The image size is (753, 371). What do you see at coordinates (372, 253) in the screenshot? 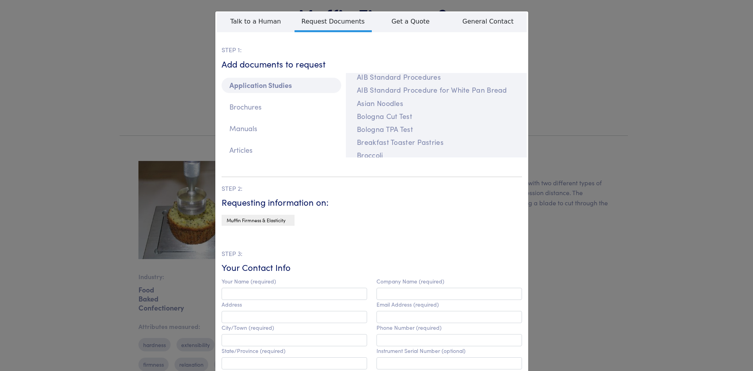
I see `p: STEP 3:` at bounding box center [372, 253].